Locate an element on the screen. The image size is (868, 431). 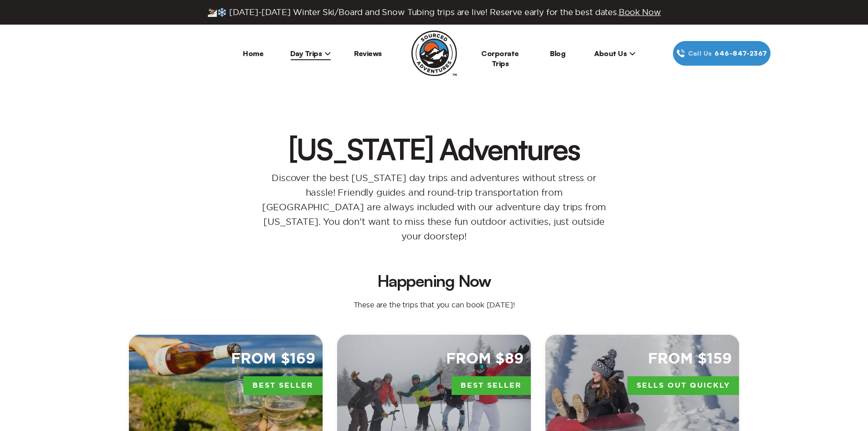
span: About Us is located at coordinates (615, 54).